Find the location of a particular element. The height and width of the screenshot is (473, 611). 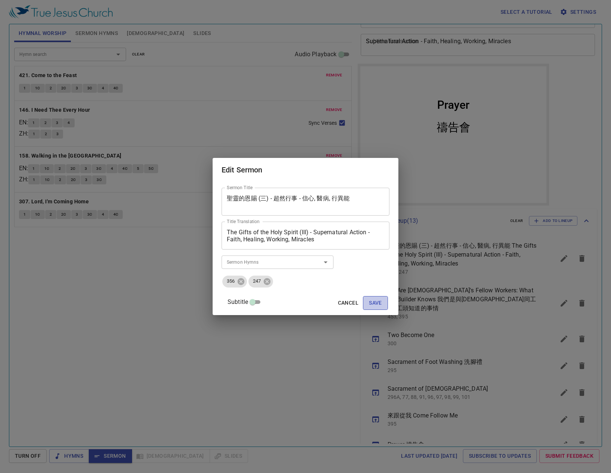

button: Cancel is located at coordinates (348, 303).